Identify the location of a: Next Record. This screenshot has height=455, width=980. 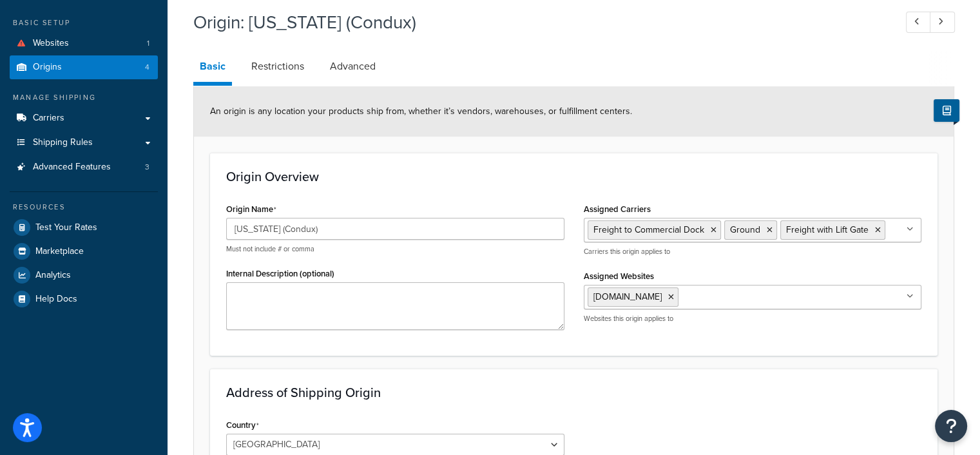
(942, 22).